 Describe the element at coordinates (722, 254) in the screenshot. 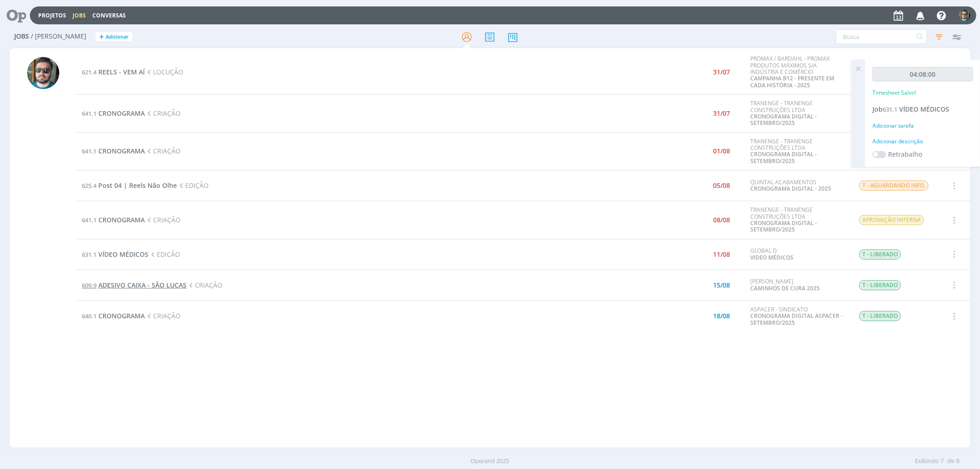

I see `div: 11/08` at that location.